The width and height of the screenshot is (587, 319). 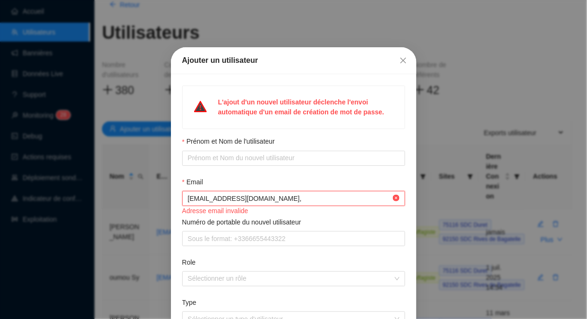 What do you see at coordinates (232, 141) in the screenshot?
I see `label: Prénom et Nom de l'utilisateur` at bounding box center [232, 141].